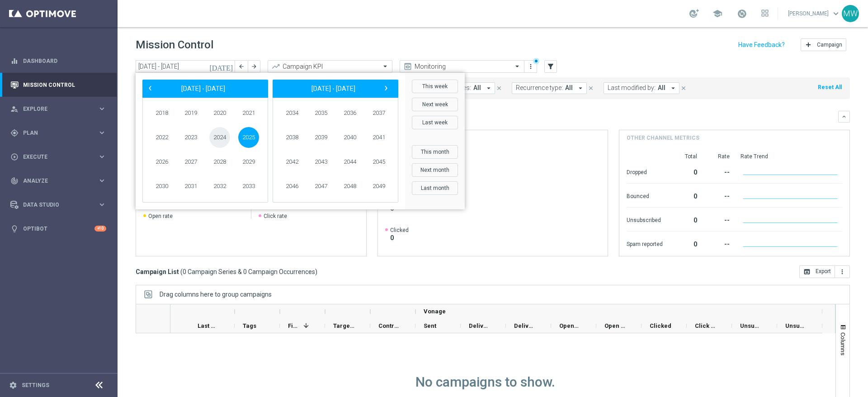 This screenshot has height=397, width=868. I want to click on button: lightbulb Optibot +10, so click(58, 229).